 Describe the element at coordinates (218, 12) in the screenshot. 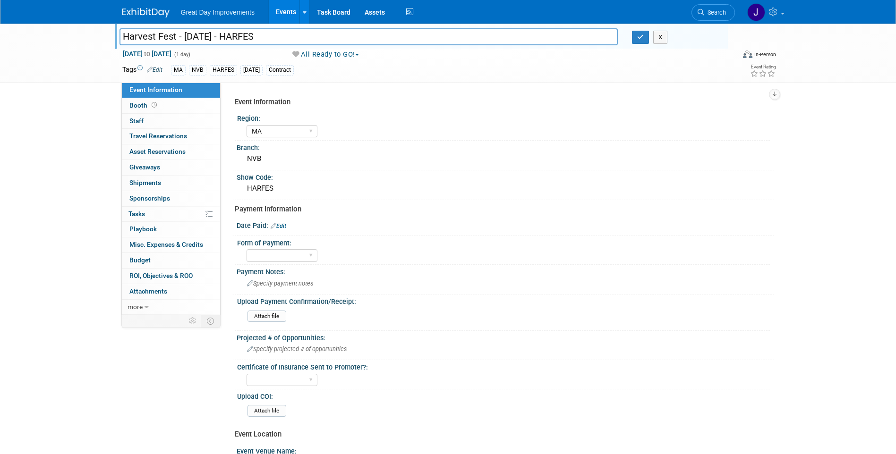

I see `span: Great Day Improvements` at that location.